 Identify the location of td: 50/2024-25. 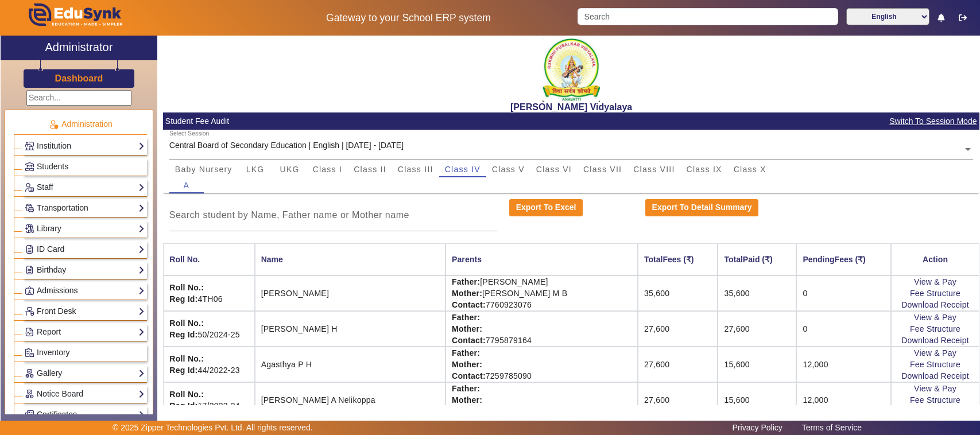
(208, 329).